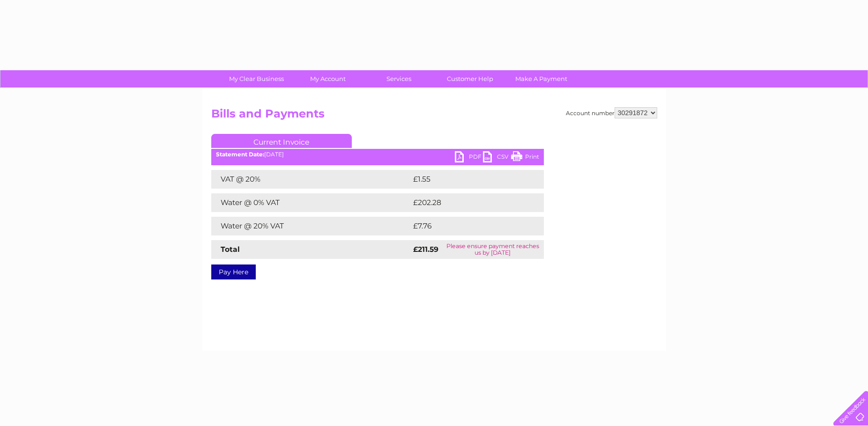 Image resolution: width=868 pixels, height=426 pixels. I want to click on a: Make A Payment, so click(541, 79).